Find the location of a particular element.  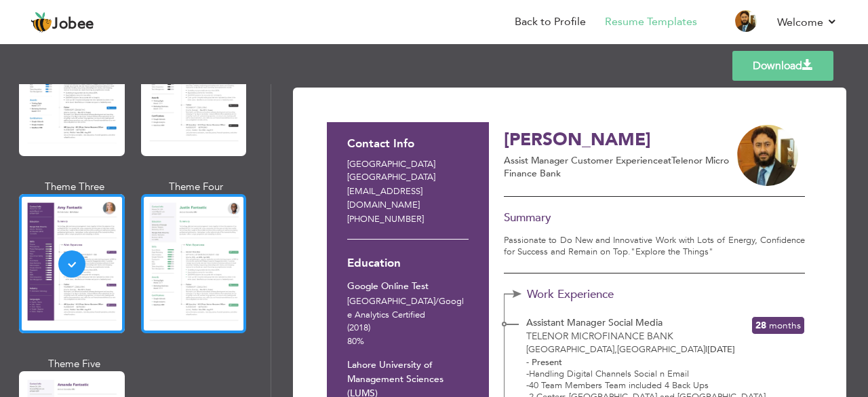

h3: Education is located at coordinates (408, 263).